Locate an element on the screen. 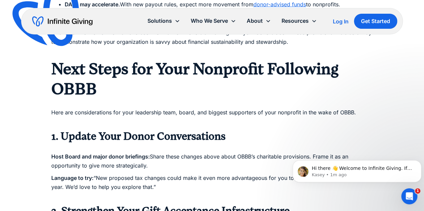  p: This is not the moment to wait and see. Now is the time to start talking with your donors about t... is located at coordinates (212, 42).